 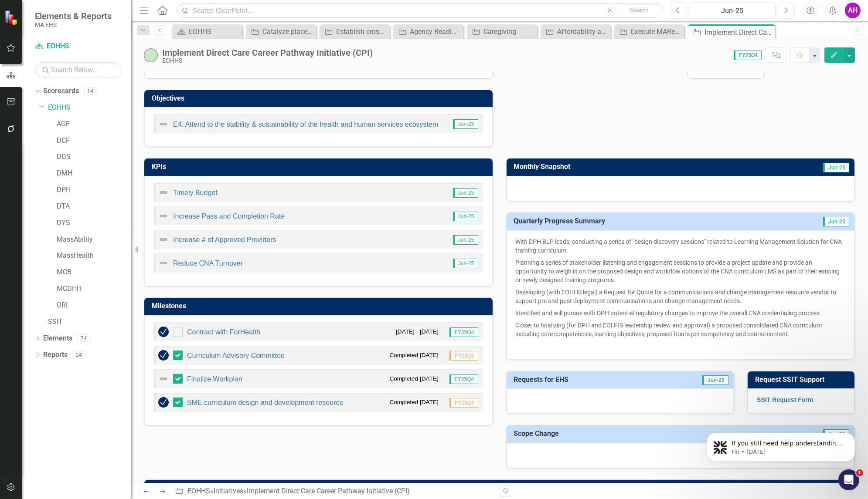 I want to click on a: Curriculum Advisory Committee, so click(x=236, y=356).